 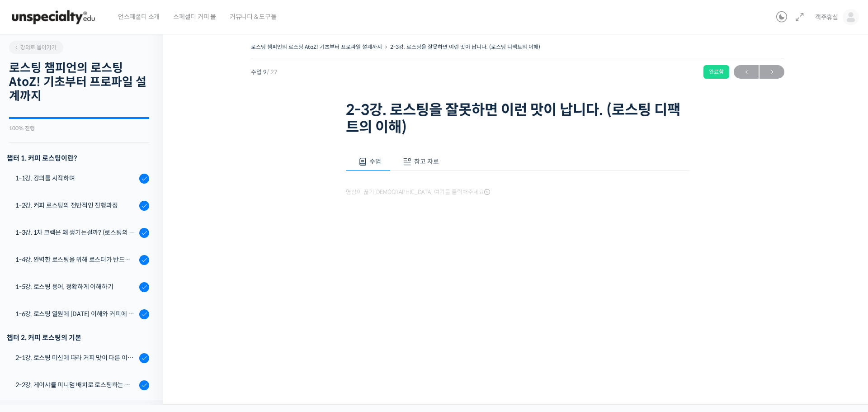 I want to click on a: ←이전, so click(x=746, y=72).